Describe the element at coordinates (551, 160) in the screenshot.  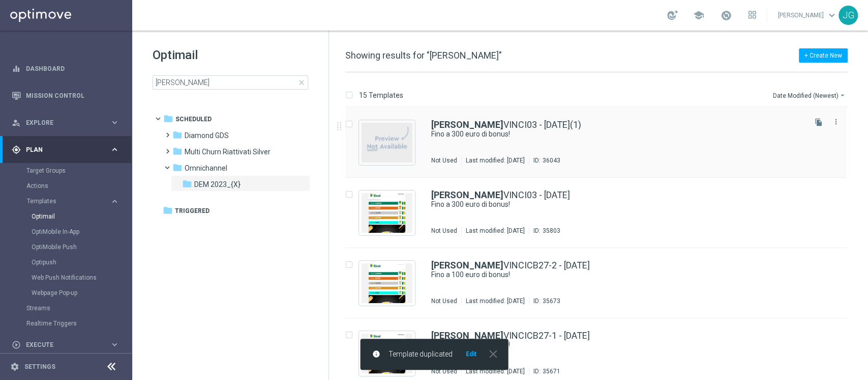
I see `div: 36043` at that location.